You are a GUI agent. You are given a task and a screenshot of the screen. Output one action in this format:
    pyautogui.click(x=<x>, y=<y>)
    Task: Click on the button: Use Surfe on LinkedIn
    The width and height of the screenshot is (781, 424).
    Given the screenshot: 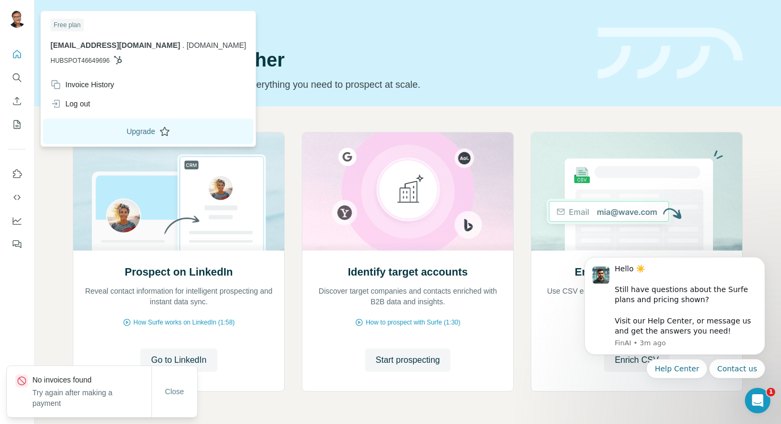 What is the action you would take?
    pyautogui.click(x=17, y=174)
    